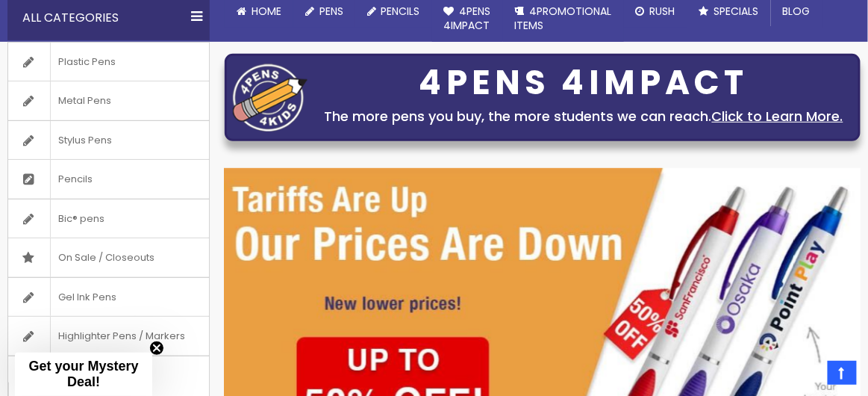 Image resolution: width=868 pixels, height=396 pixels. Describe the element at coordinates (87, 297) in the screenshot. I see `span: Gel Ink Pens` at that location.